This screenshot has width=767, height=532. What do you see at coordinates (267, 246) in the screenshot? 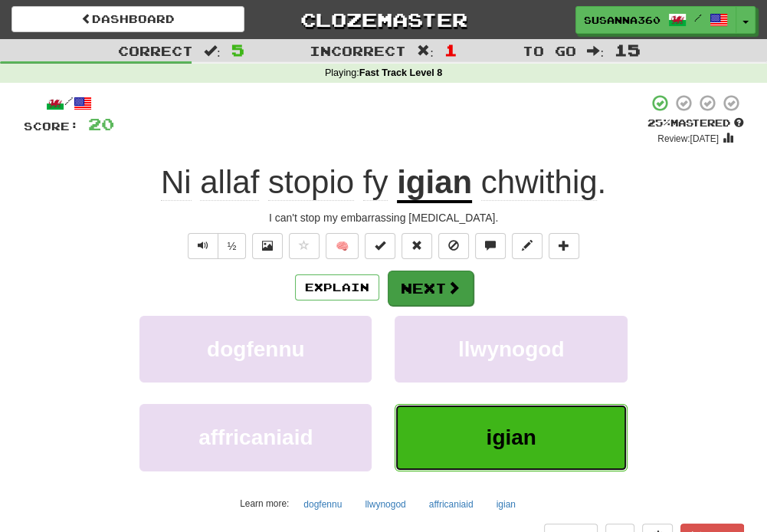
I see `button: Show image (alt+x)` at bounding box center [267, 246].